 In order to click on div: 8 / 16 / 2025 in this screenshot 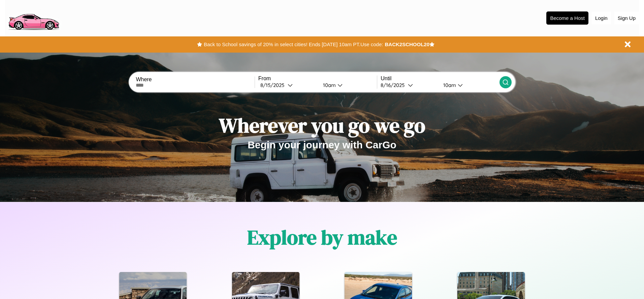, I will do `click(394, 85)`.